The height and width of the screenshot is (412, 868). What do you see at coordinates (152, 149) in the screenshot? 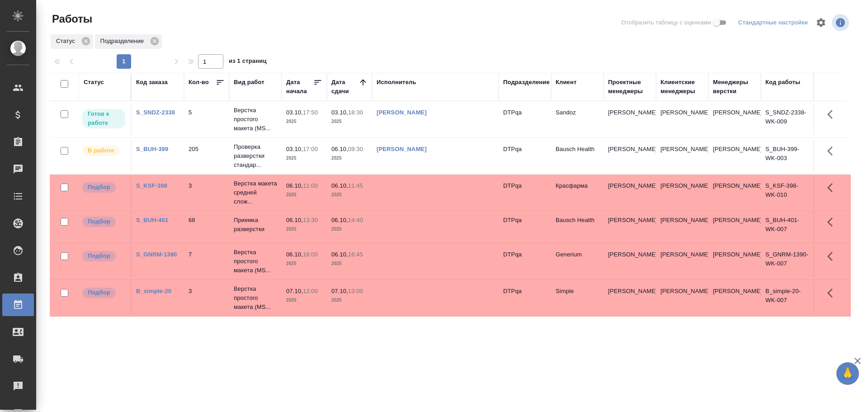
I see `a: S_BUH-399` at bounding box center [152, 149].